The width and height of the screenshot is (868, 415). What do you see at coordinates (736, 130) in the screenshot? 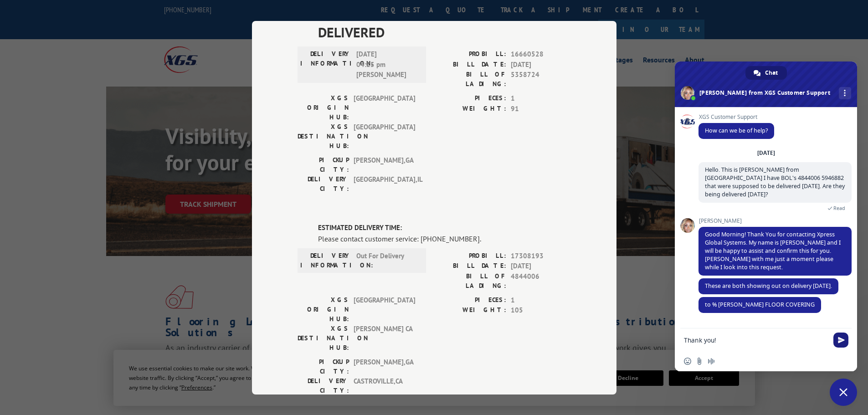
I see `span: How can we be of help?` at bounding box center [736, 130].